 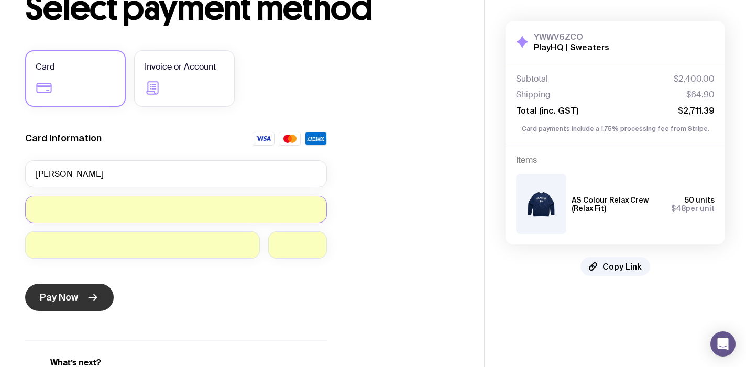 I want to click on span: per unit, so click(x=692, y=208).